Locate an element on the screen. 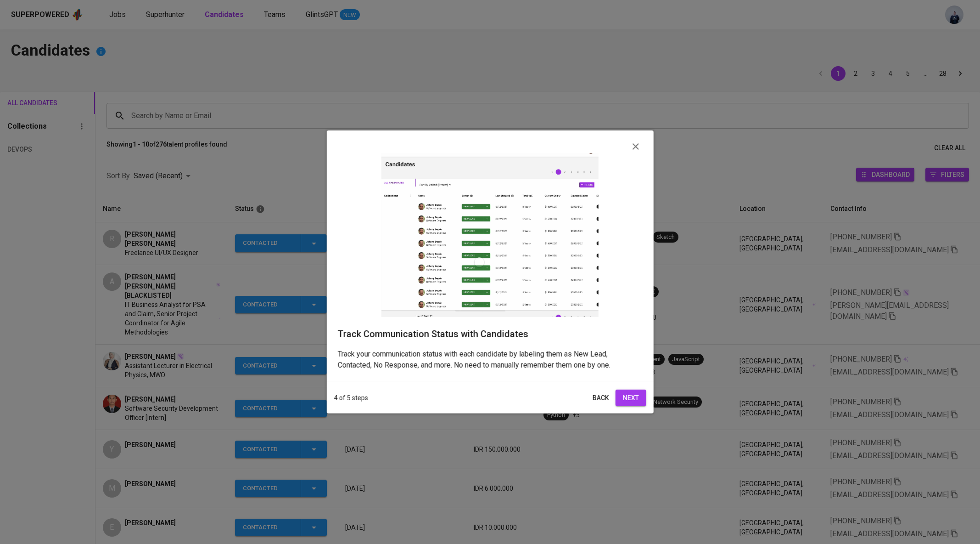 This screenshot has width=980, height=544. button: Back is located at coordinates (601, 397).